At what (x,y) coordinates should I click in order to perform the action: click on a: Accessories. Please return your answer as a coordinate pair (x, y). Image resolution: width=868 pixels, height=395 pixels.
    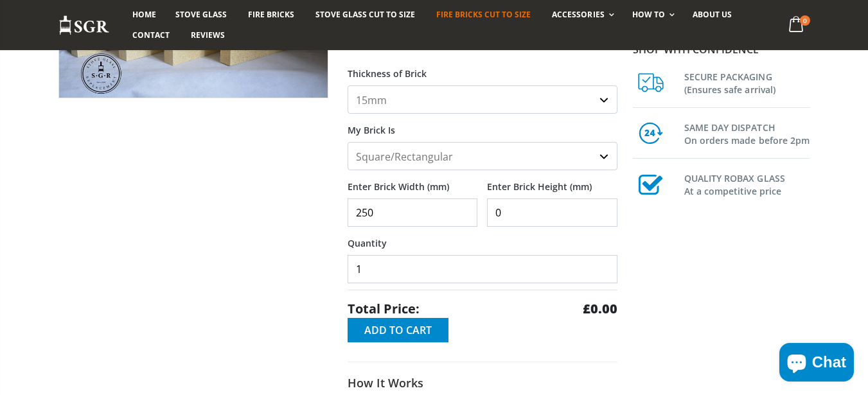
    Looking at the image, I should click on (581, 15).